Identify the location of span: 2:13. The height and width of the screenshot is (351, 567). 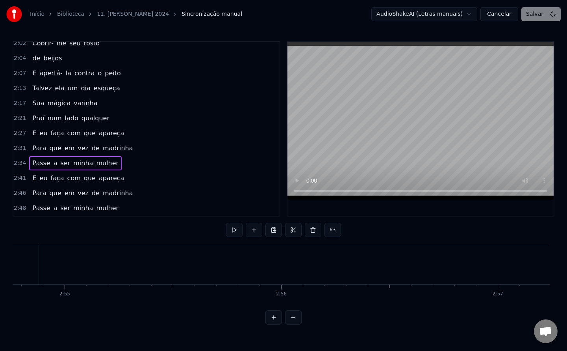
(20, 88).